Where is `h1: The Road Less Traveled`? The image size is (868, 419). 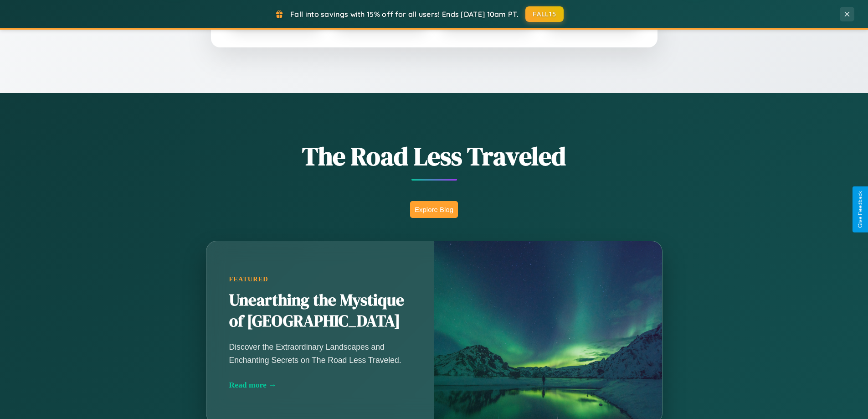
h1: The Road Less Traveled is located at coordinates (434, 156).